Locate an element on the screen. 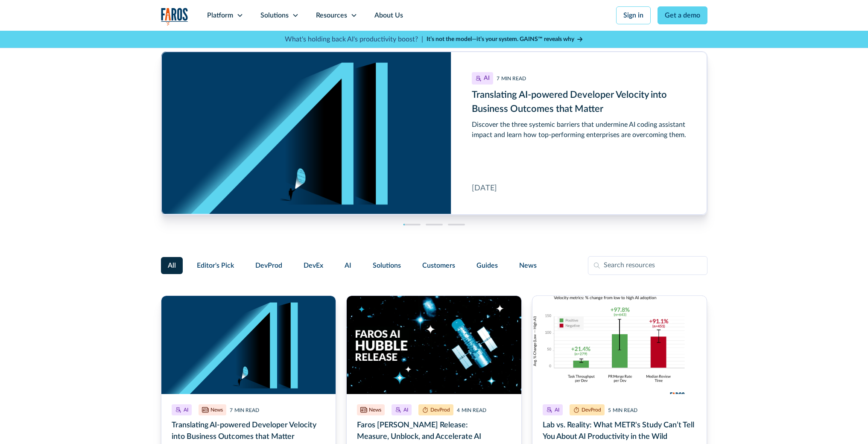 Image resolution: width=868 pixels, height=444 pixels. form: Filter Form is located at coordinates (434, 266).